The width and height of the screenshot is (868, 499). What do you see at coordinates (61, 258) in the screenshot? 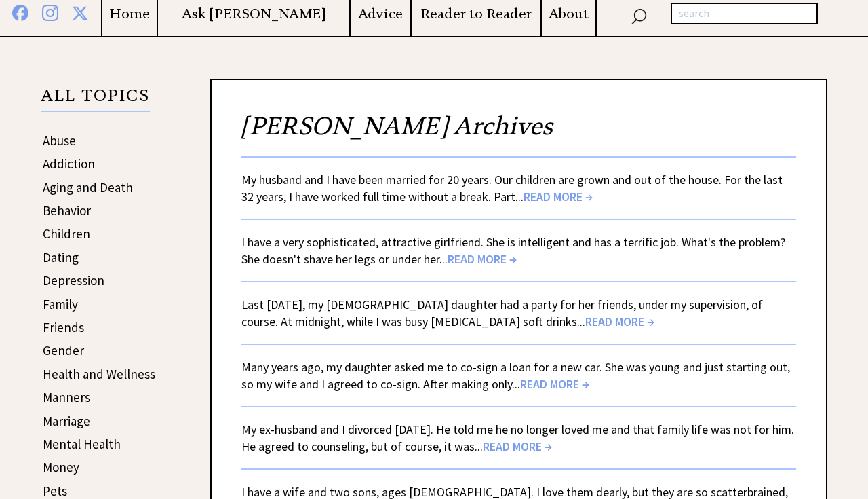
I see `a: Dating` at bounding box center [61, 258].